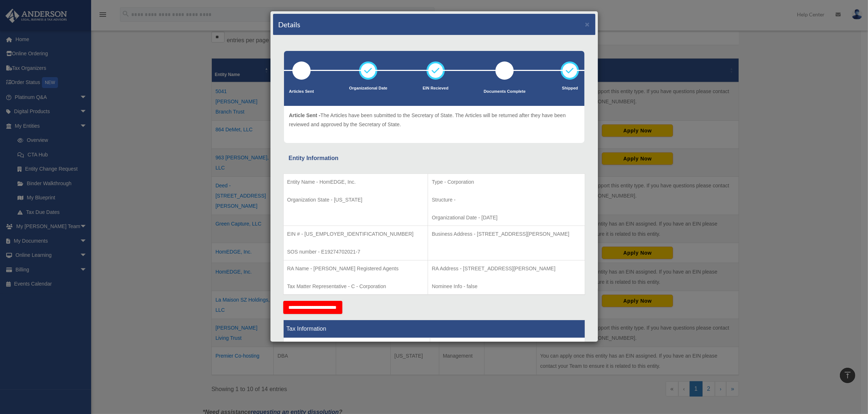 This screenshot has width=868, height=414. I want to click on p: SOS number - E19274702021-7, so click(356, 252).